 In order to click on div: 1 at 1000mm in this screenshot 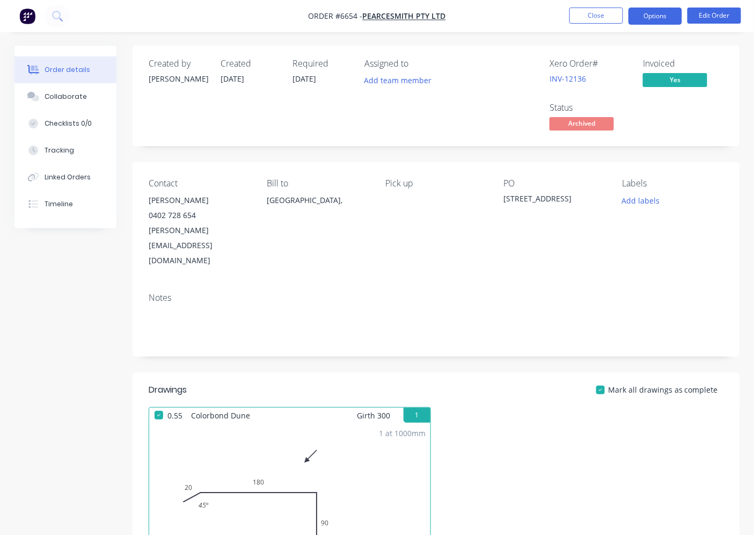, I will do `click(403, 433)`.